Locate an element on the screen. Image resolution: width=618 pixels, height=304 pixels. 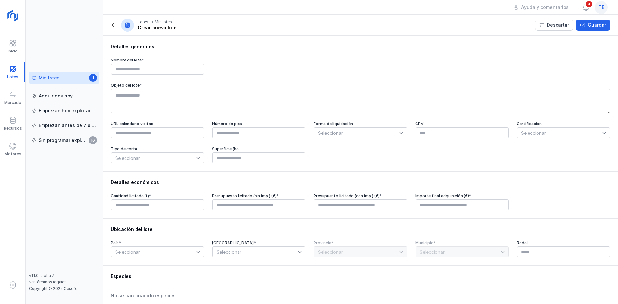
div: Sin programar explotación is located at coordinates (63, 140).